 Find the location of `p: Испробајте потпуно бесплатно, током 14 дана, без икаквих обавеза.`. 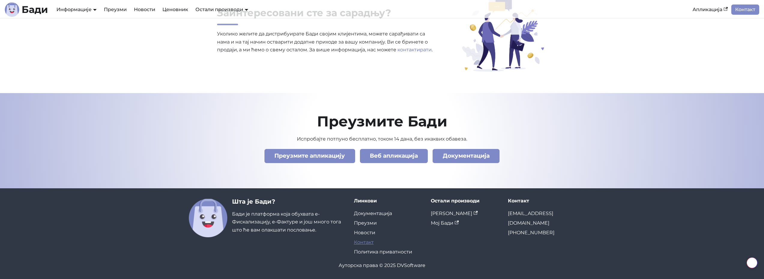

p: Испробајте потпуно бесплатно, током 14 дана, без икаквих обавеза. is located at coordinates (382, 139).